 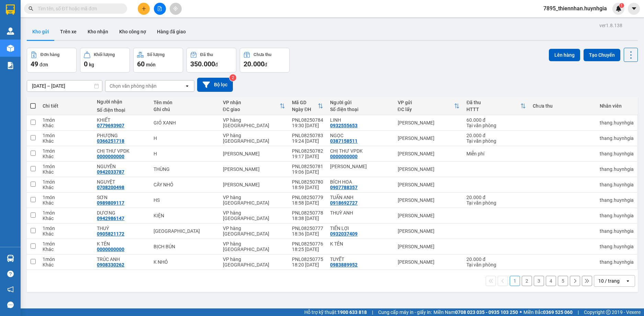 I want to click on strong: 1900 633 818, so click(x=352, y=312).